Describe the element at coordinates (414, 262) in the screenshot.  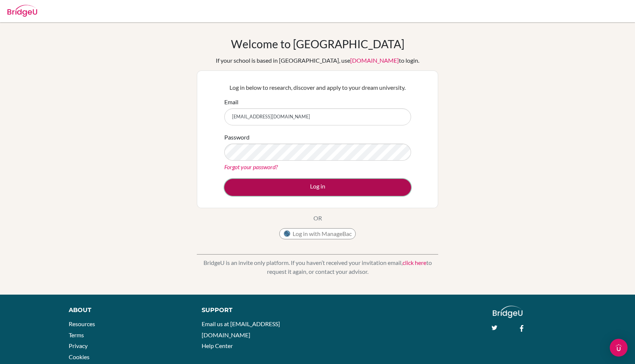
I see `a: click here` at that location.